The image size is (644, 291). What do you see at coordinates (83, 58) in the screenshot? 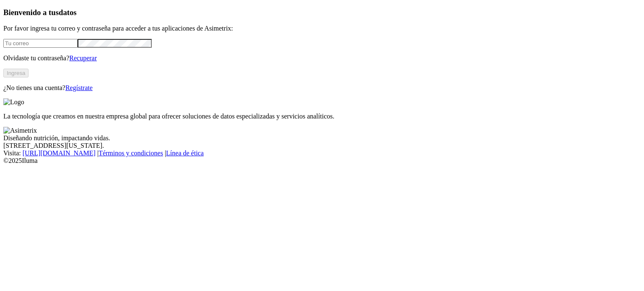
I see `a: Recuperar` at bounding box center [83, 58].